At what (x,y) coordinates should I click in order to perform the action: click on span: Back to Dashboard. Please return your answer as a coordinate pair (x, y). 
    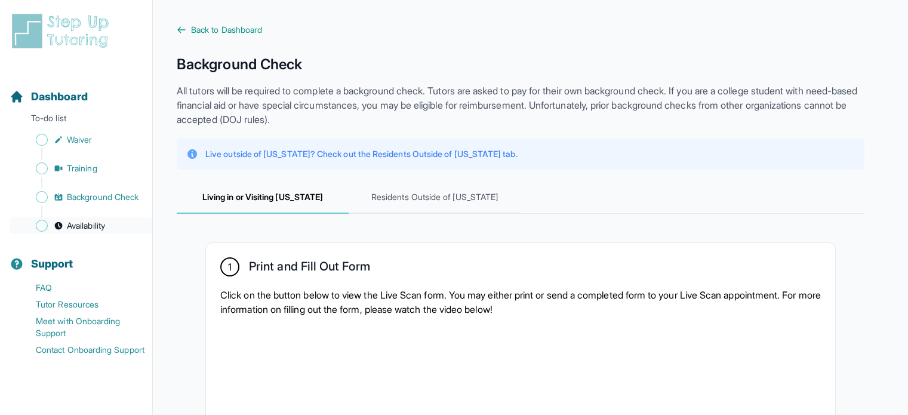
    Looking at the image, I should click on (226, 30).